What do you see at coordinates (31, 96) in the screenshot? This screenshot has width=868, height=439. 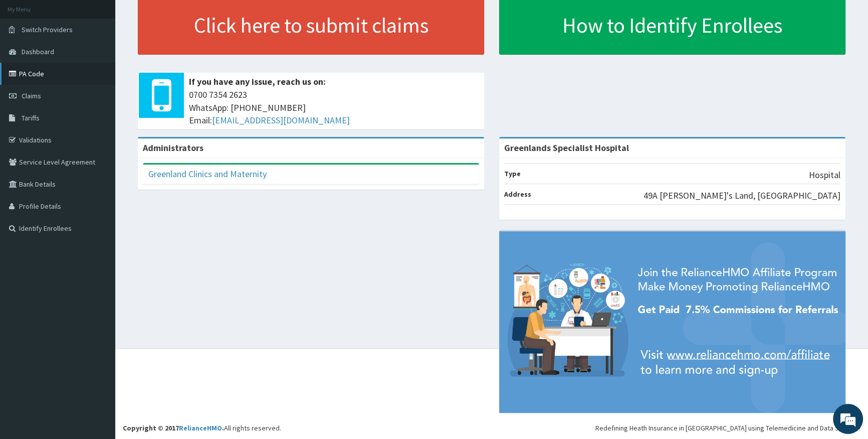 I see `span: Claims` at bounding box center [31, 96].